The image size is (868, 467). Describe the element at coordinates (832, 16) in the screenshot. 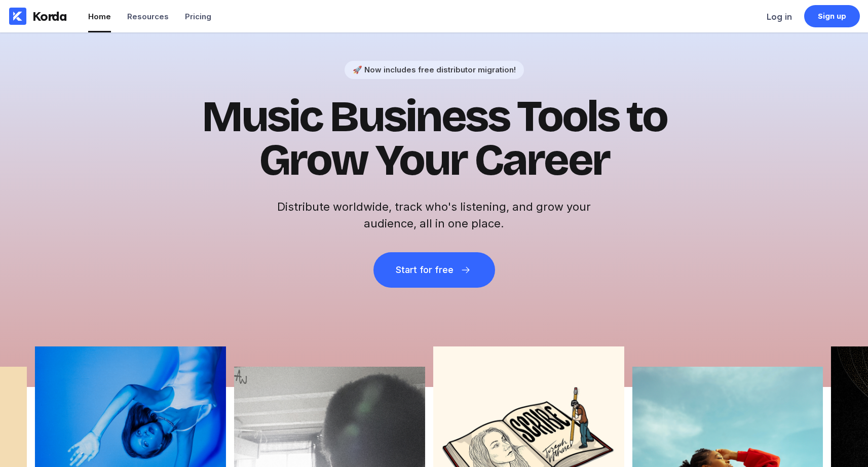

I see `div: Sign up` at that location.